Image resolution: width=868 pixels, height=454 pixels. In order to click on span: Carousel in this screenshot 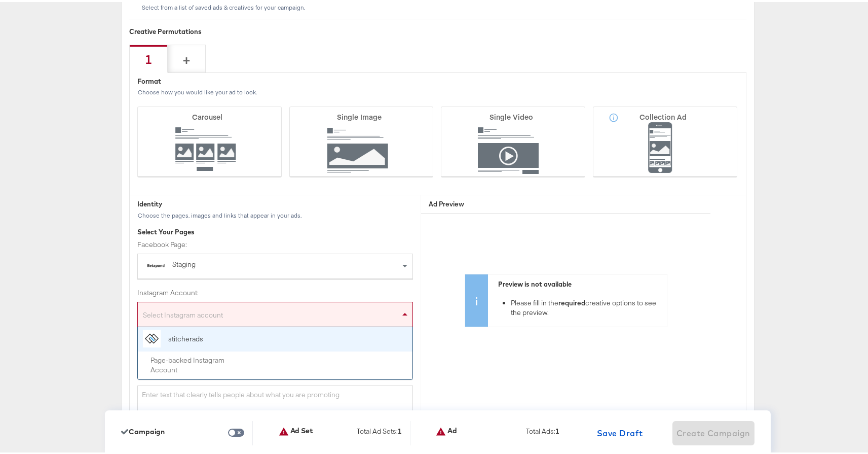, I will do `click(208, 114)`.